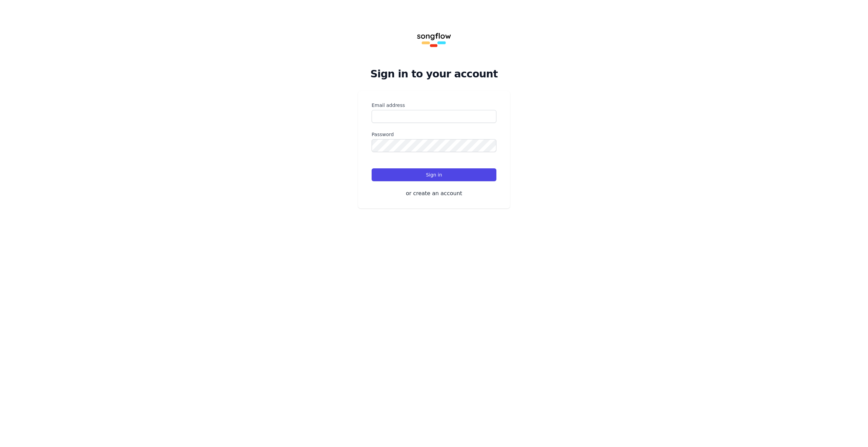 Image resolution: width=868 pixels, height=447 pixels. What do you see at coordinates (434, 38) in the screenshot?
I see `img: Songflow` at bounding box center [434, 38].